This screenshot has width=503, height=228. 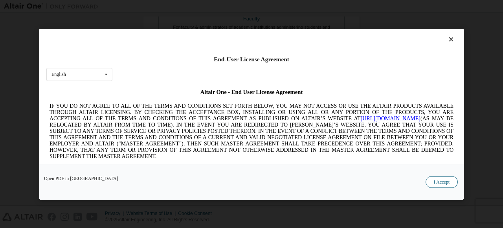 What do you see at coordinates (441, 182) in the screenshot?
I see `button: I Accept` at bounding box center [441, 182].